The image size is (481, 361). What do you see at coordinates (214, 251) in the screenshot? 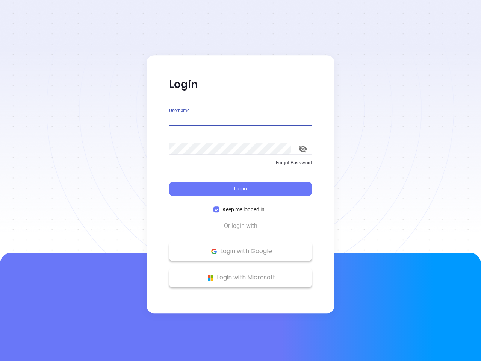
I see `img: Google Logo` at bounding box center [214, 251].